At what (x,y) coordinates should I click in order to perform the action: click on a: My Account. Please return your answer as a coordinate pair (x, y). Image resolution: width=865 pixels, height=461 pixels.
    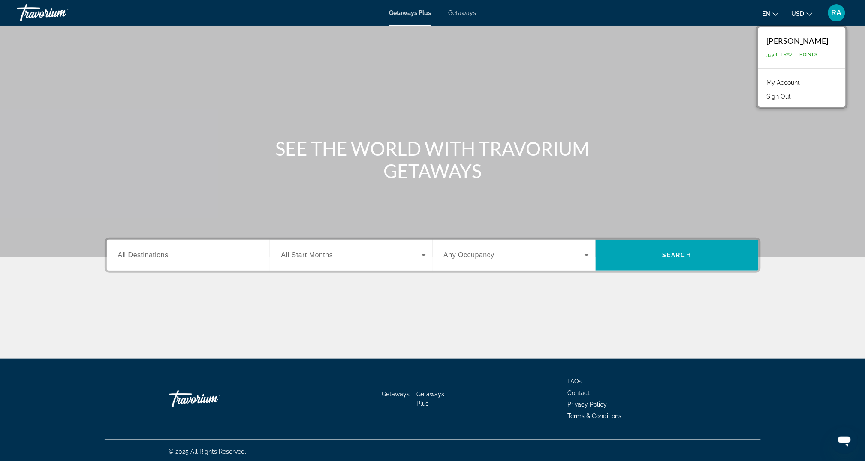
    Looking at the image, I should click on (783, 83).